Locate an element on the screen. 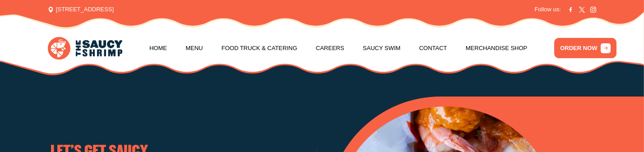 The image size is (644, 152). a: Food Truck & Catering is located at coordinates (259, 48).